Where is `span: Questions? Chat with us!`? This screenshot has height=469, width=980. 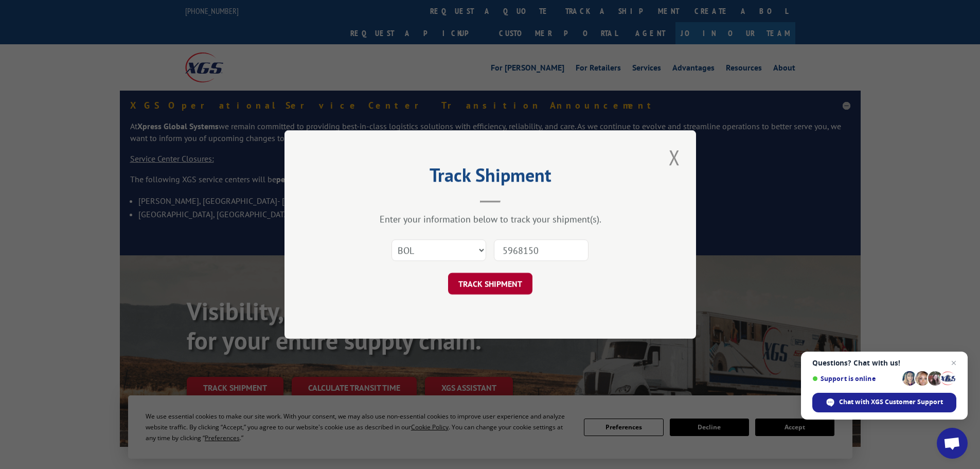
span: Questions? Chat with us! is located at coordinates (884, 362).